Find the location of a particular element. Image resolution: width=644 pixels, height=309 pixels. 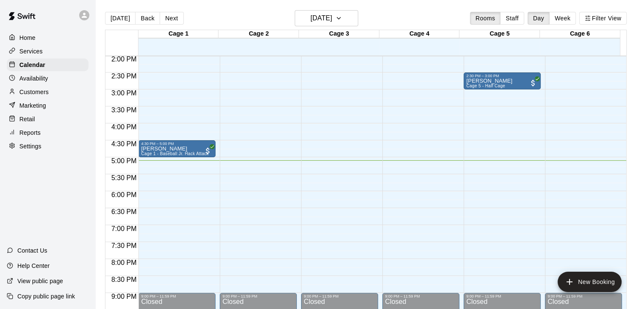

span: 5:30 PM is located at coordinates (124, 178).